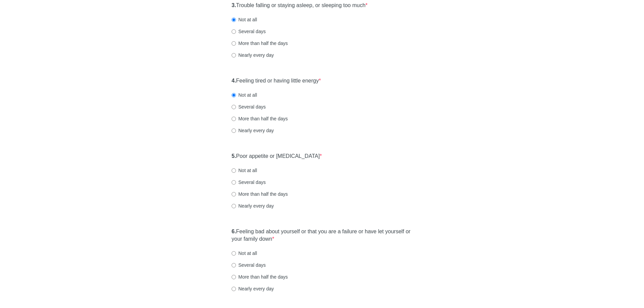 The image size is (644, 308). I want to click on strong: 4., so click(234, 80).